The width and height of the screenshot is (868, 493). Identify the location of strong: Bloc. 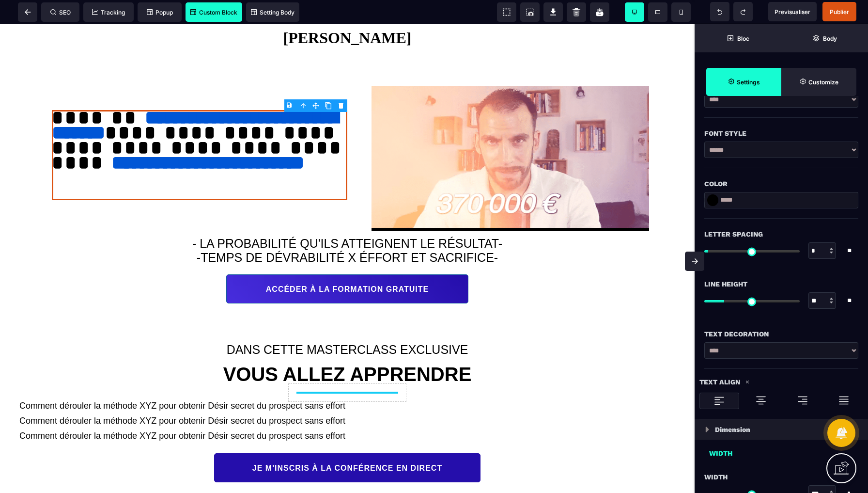
(743, 38).